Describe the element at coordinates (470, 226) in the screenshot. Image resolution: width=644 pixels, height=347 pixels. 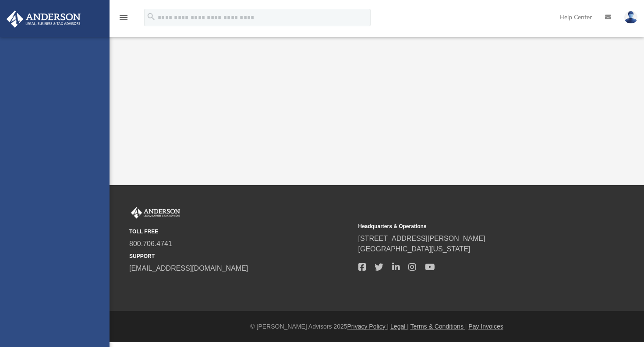
I see `small: Headquarters & Operations` at that location.